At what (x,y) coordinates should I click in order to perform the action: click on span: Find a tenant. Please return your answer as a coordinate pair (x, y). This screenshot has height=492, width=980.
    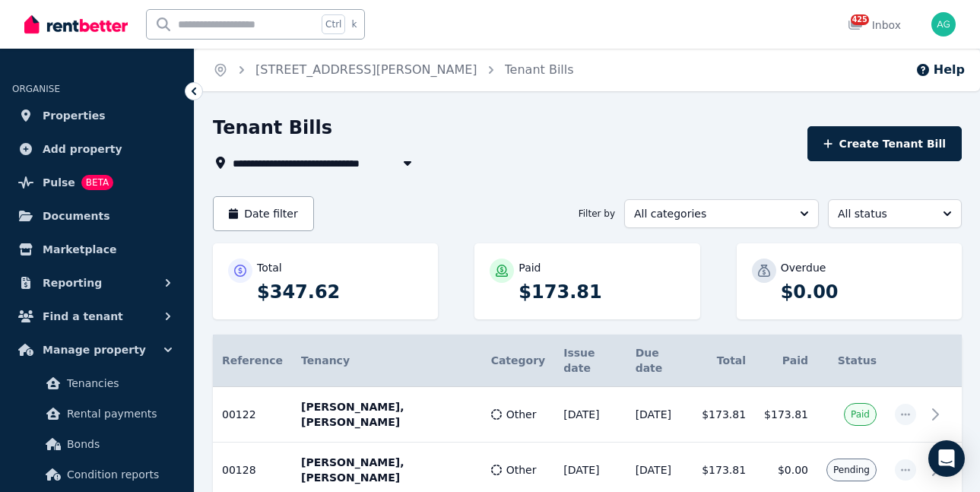
    Looking at the image, I should click on (83, 316).